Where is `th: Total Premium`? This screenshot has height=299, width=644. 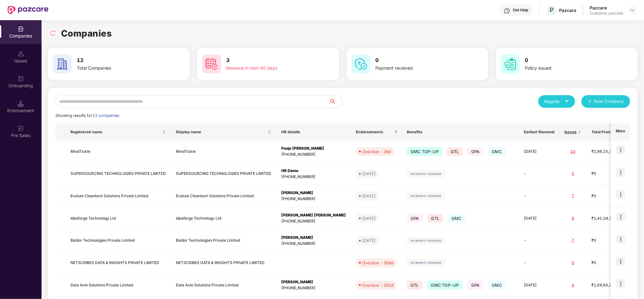
th: Total Premium is located at coordinates (607, 132).